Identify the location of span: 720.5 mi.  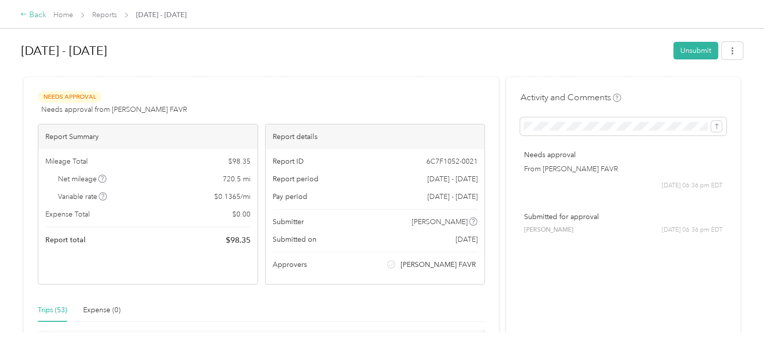
(236, 179).